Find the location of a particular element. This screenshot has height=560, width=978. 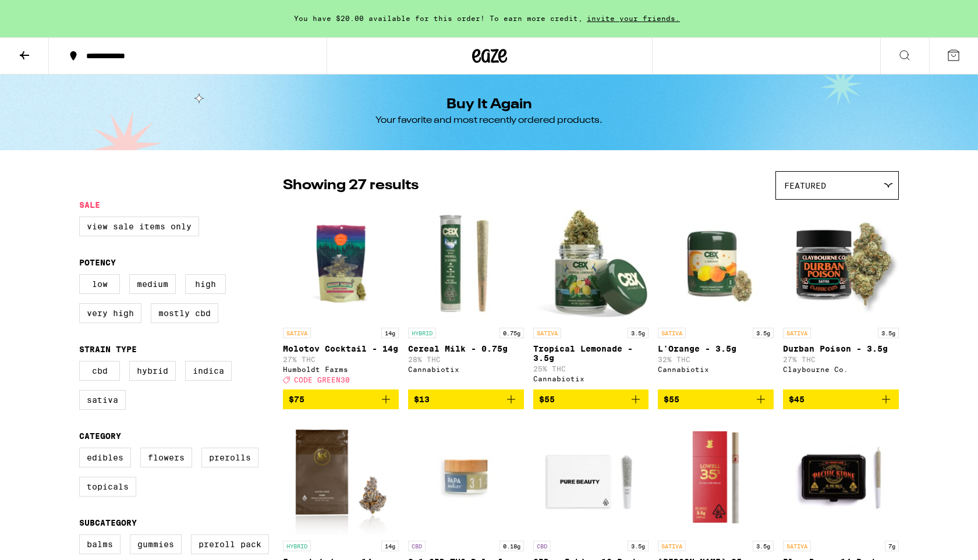

p: 0.75g is located at coordinates (512, 333).